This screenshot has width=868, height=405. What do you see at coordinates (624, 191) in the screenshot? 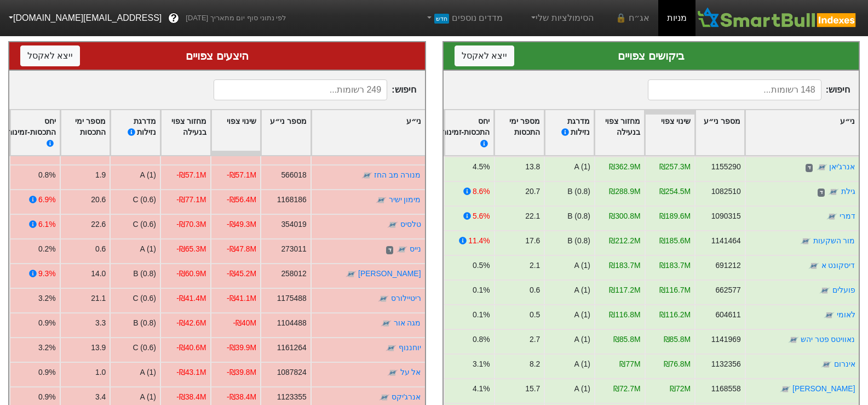
I see `div: ₪288.9M` at bounding box center [624, 191].